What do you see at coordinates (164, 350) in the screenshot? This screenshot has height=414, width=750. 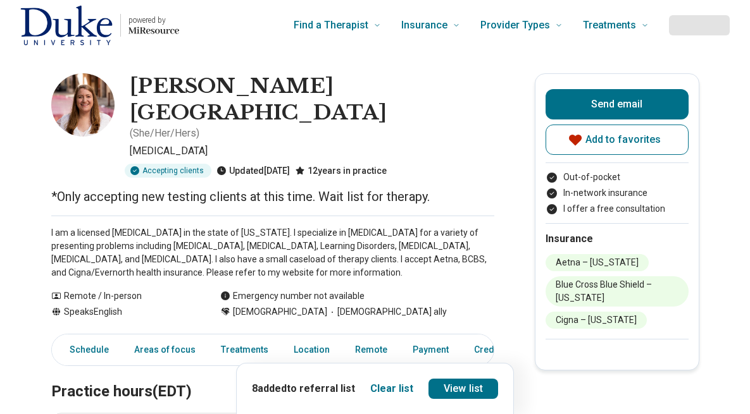 I see `a: Areas of focus` at bounding box center [164, 350].